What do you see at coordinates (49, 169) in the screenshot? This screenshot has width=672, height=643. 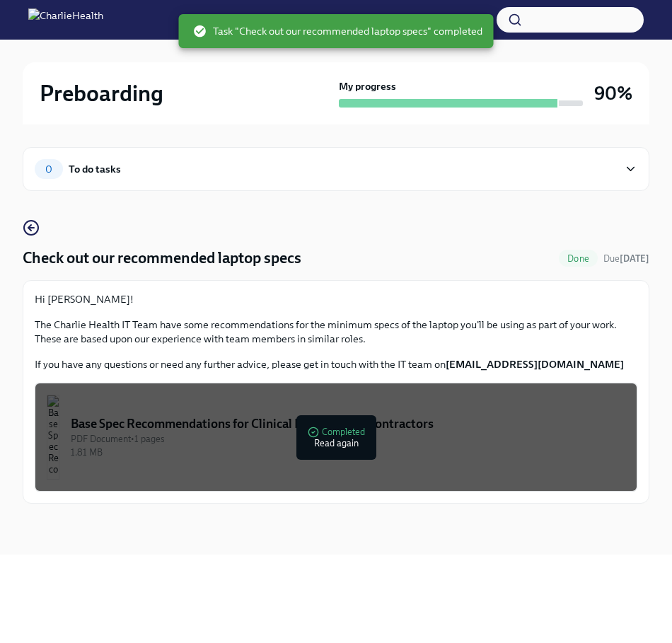 I see `span: 0` at bounding box center [49, 169].